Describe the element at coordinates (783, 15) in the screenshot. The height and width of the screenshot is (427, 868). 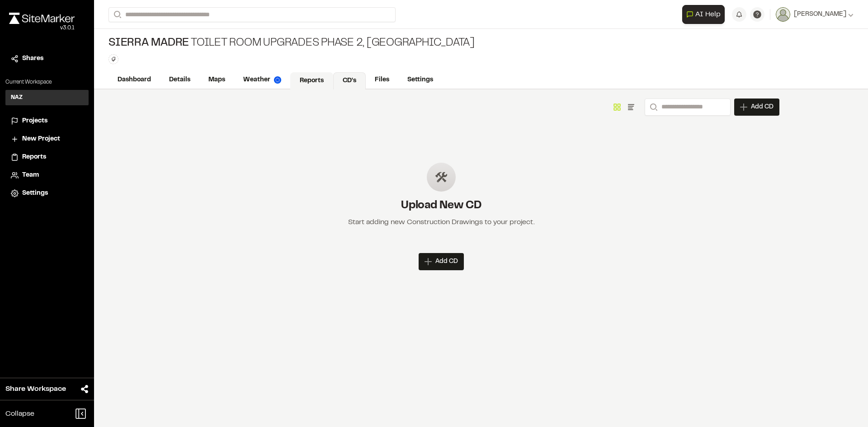
I see `img: User` at that location.